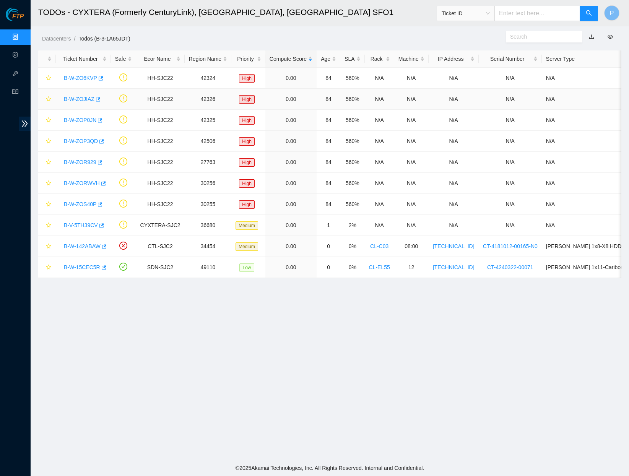 The height and width of the screenshot is (476, 629). I want to click on a: B-V-5TH39CV, so click(81, 225).